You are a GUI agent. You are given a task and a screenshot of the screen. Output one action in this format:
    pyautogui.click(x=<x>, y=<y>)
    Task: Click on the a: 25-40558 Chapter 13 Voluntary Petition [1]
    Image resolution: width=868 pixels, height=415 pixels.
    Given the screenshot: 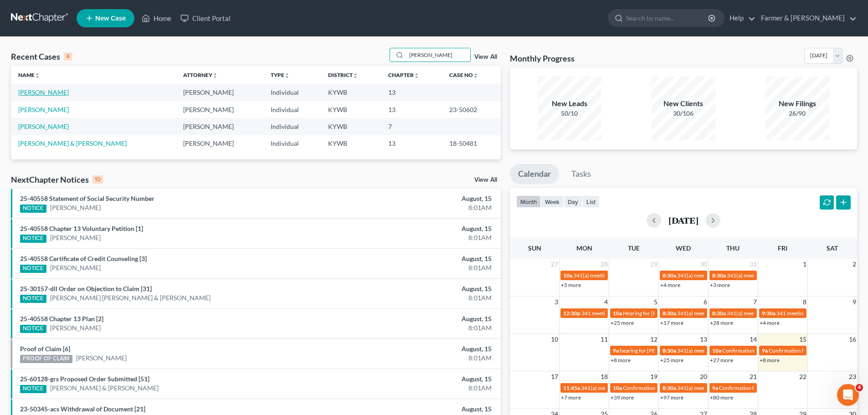 What is the action you would take?
    pyautogui.click(x=81, y=228)
    